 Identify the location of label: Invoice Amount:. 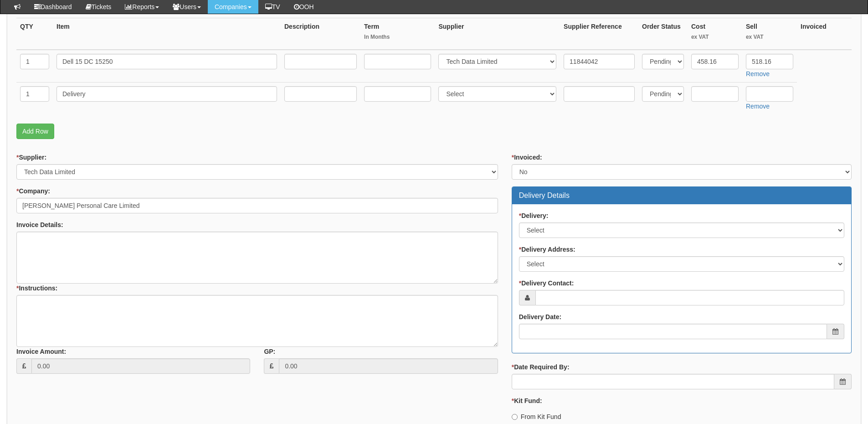
(41, 352).